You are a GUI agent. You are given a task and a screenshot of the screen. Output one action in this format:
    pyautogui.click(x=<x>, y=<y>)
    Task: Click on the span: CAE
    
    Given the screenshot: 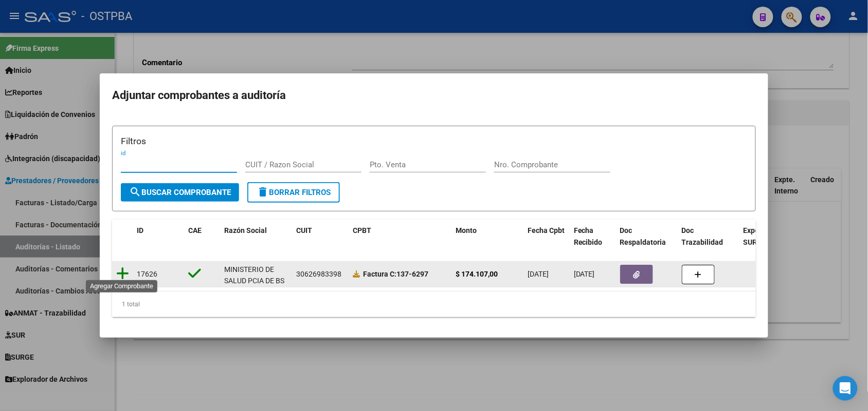 What is the action you would take?
    pyautogui.click(x=195, y=230)
    